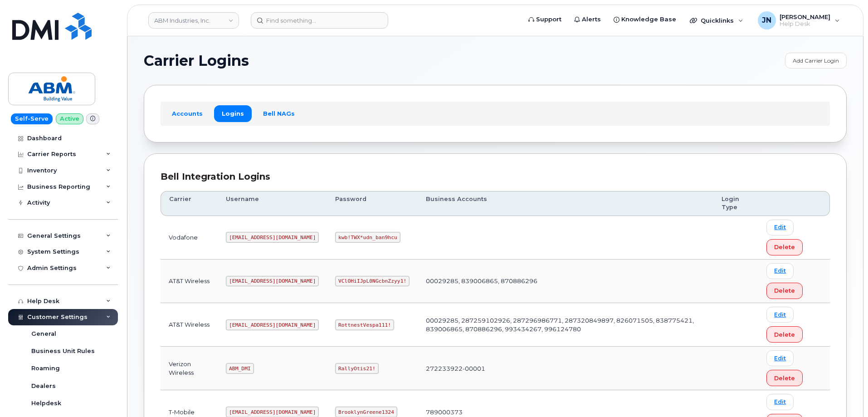 Image resolution: width=868 pixels, height=417 pixels. I want to click on a: Logins, so click(233, 113).